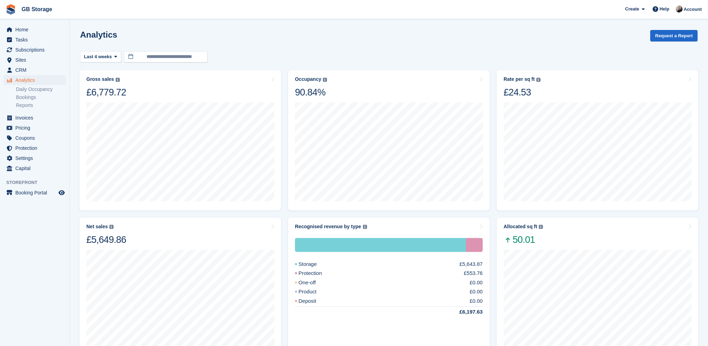 The width and height of the screenshot is (708, 346). I want to click on span: Home, so click(36, 30).